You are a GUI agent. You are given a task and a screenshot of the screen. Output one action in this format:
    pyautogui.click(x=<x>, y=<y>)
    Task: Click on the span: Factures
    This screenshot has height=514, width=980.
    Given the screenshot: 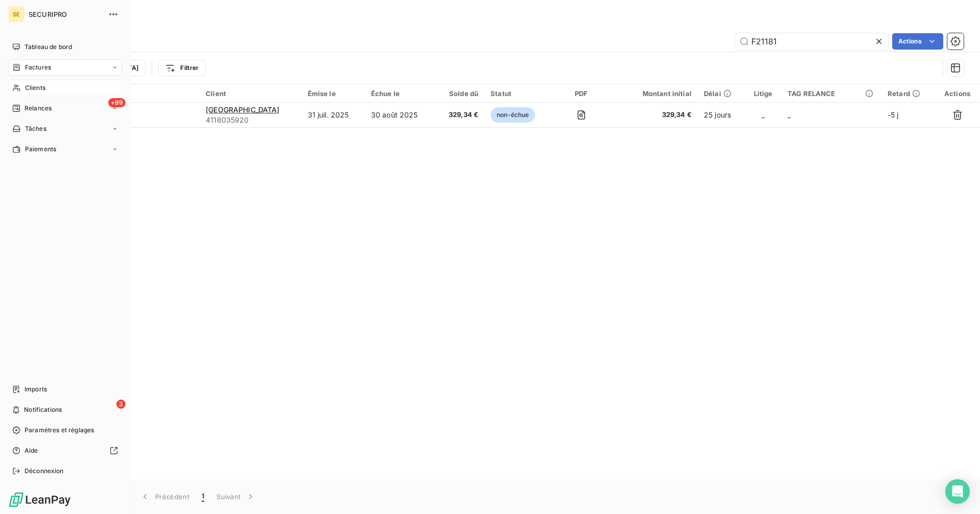 What is the action you would take?
    pyautogui.click(x=38, y=68)
    